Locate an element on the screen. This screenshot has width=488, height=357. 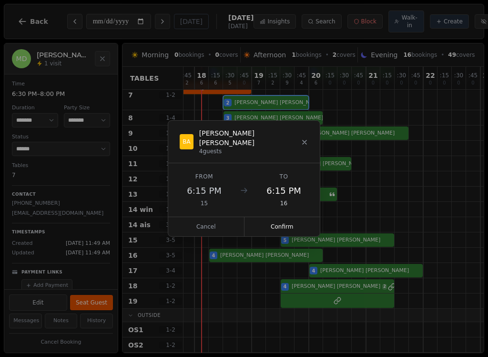
div: BA is located at coordinates (186, 142).